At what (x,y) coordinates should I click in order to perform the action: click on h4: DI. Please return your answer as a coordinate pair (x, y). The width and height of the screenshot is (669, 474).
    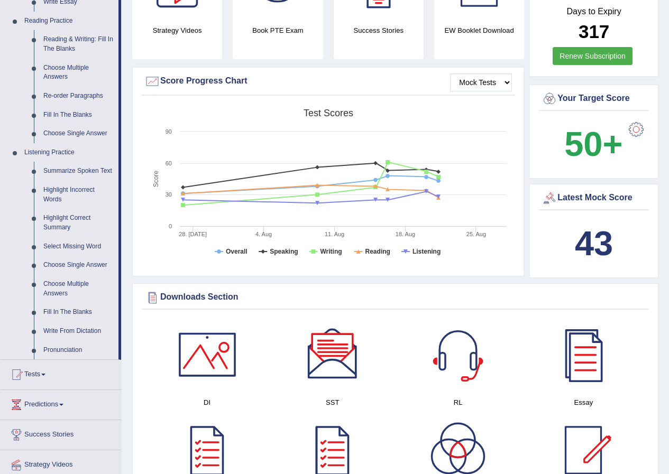
    Looking at the image, I should click on (207, 402).